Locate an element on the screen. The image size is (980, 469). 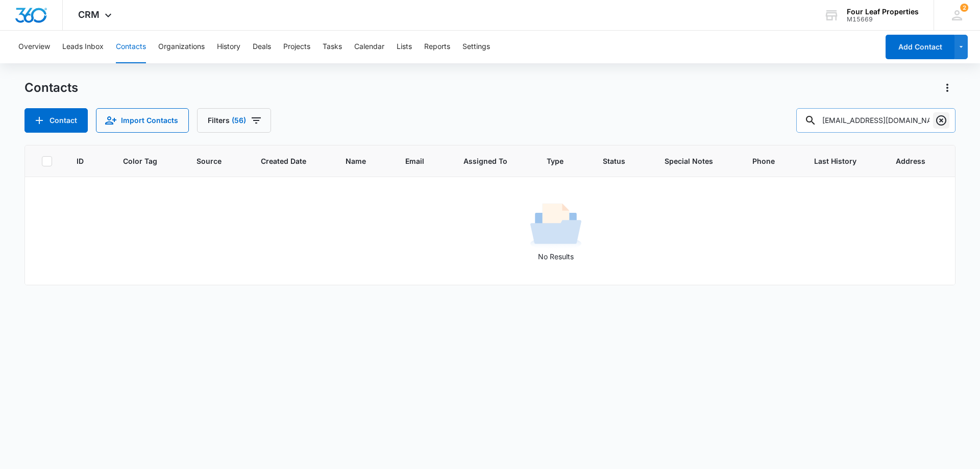
button: Overview is located at coordinates (34, 47).